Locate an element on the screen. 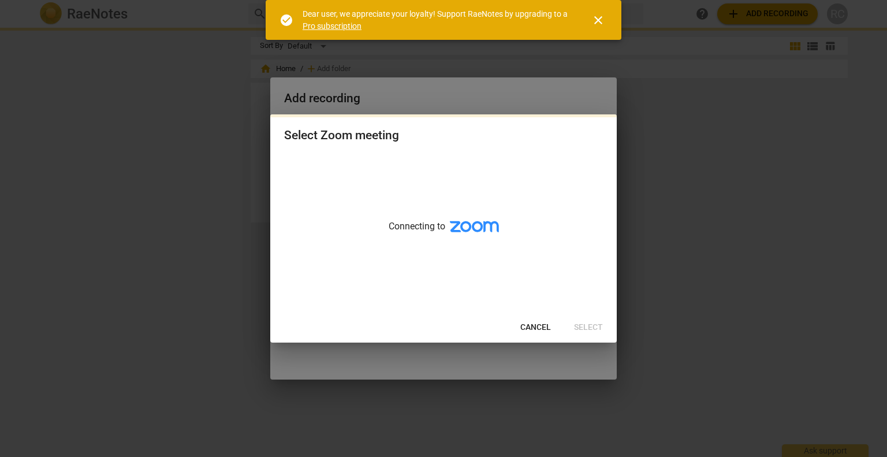  span: check_circle is located at coordinates (286, 20).